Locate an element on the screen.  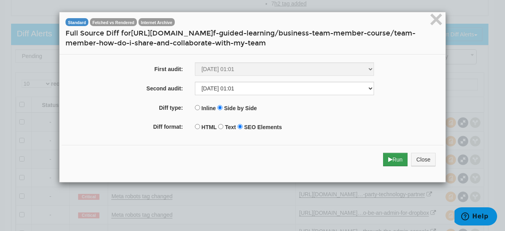
button: Run is located at coordinates (395, 159).